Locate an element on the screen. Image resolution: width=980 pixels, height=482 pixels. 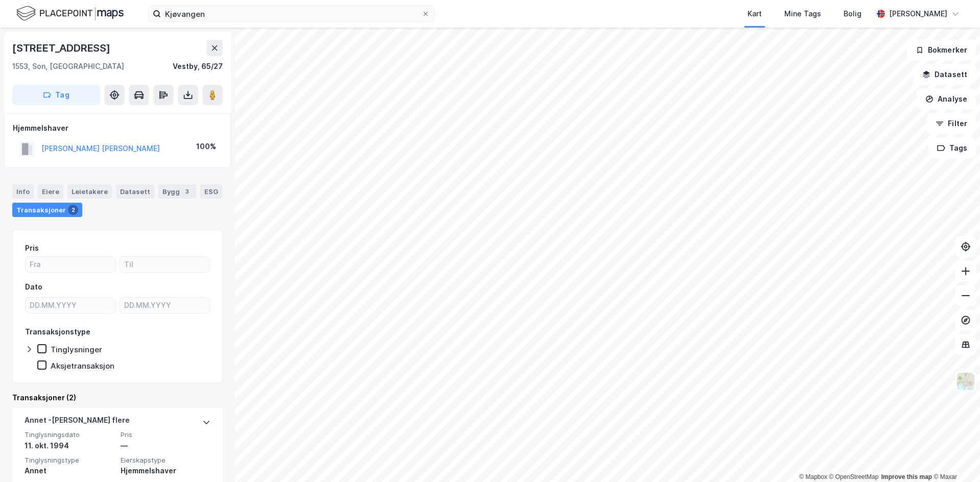
div: 3 is located at coordinates (187, 191).